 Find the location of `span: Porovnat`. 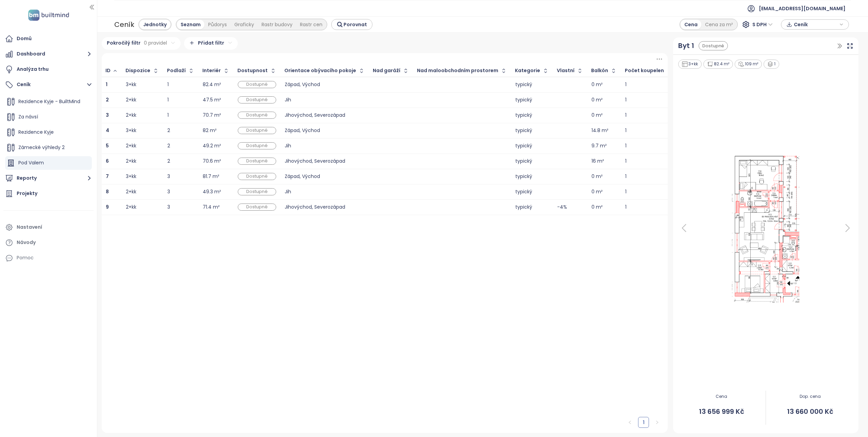

span: Porovnat is located at coordinates (355, 24).